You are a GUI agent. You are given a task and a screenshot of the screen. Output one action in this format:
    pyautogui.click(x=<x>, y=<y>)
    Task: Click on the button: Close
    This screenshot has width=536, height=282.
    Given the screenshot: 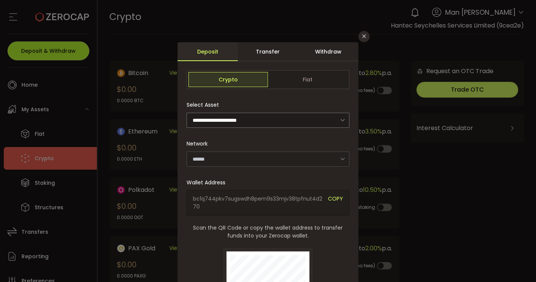 What is the action you would take?
    pyautogui.click(x=364, y=37)
    